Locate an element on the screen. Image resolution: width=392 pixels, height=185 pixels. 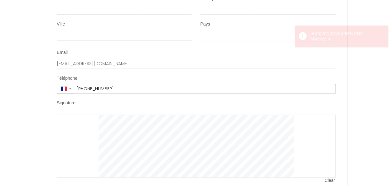
span: Clear is located at coordinates (330, 181).